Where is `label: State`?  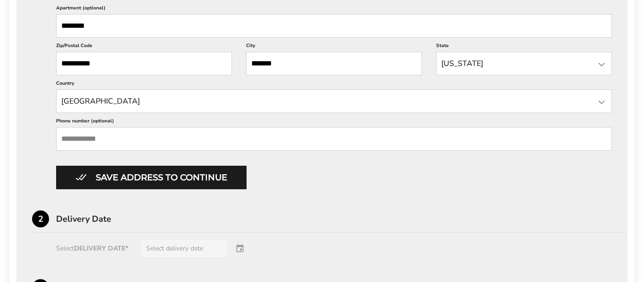 label: State is located at coordinates (524, 47).